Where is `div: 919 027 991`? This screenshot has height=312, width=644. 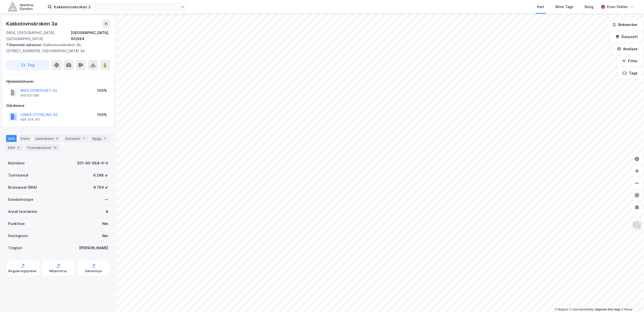
div: 919 027 991 is located at coordinates (30, 96).